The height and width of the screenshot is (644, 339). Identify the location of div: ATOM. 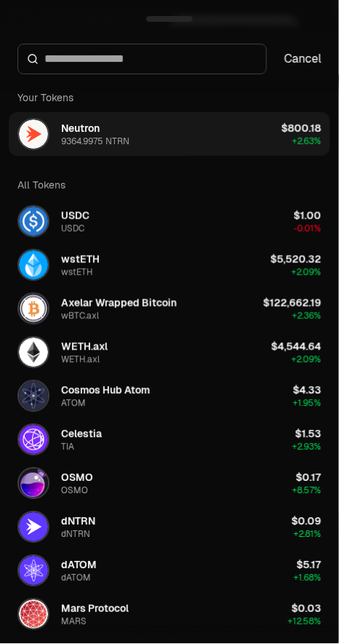
(74, 404).